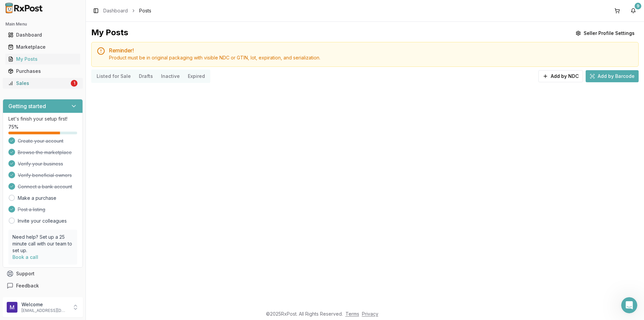 The width and height of the screenshot is (644, 320). Describe the element at coordinates (45, 175) in the screenshot. I see `span: Verify beneficial owners` at that location.